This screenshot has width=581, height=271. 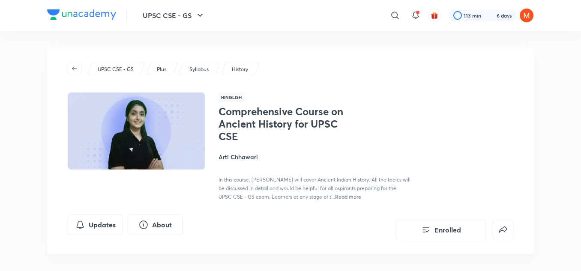 What do you see at coordinates (81, 15) in the screenshot?
I see `a: Company Logo` at bounding box center [81, 15].